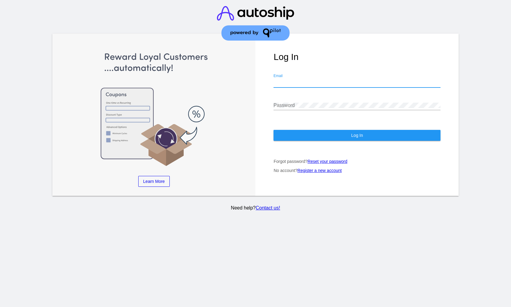  Describe the element at coordinates (154, 109) in the screenshot. I see `img: Apply Coupons Automatically to Scheduled Orders with QPilot` at that location.